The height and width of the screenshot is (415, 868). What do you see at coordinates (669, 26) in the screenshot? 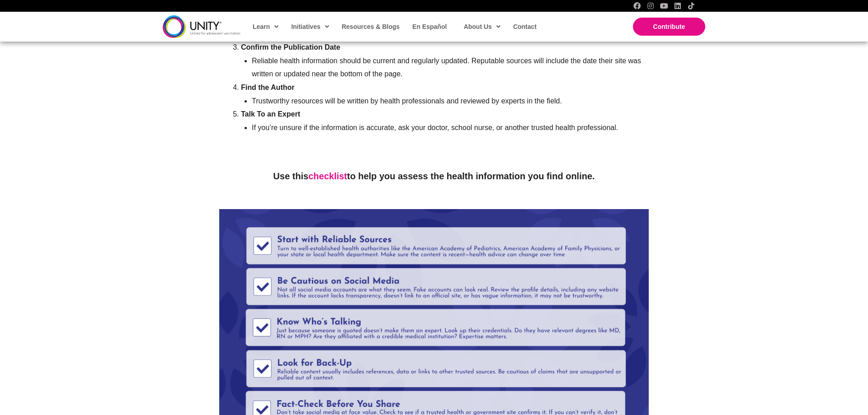
I see `a: Contribute` at bounding box center [669, 26].